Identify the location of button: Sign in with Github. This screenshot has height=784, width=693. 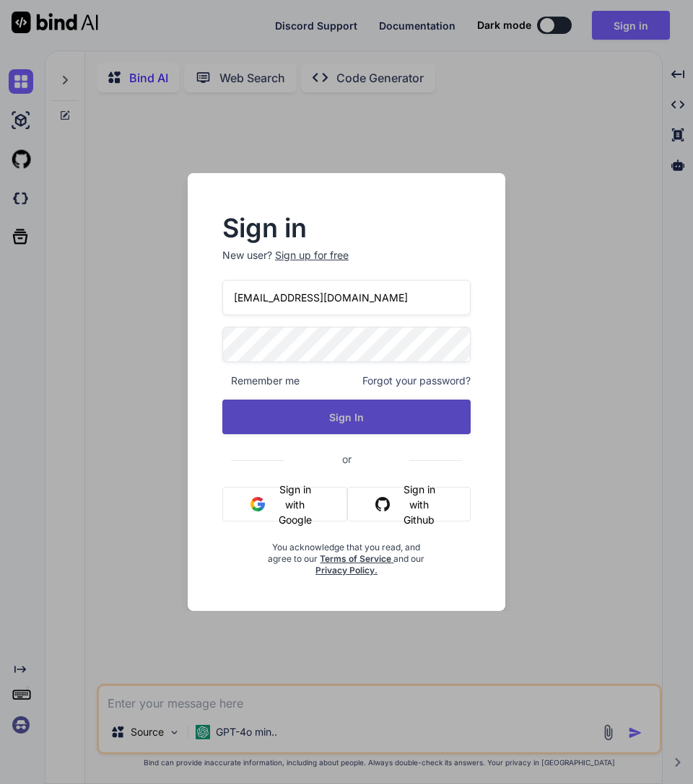
(408, 505).